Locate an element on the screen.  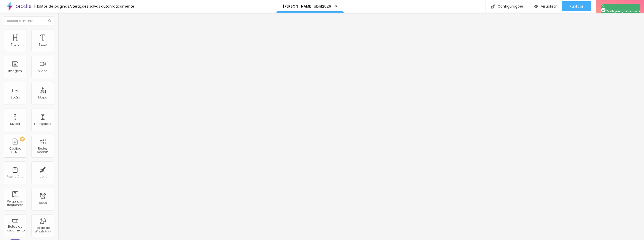
div: Timer is located at coordinates (43, 203).